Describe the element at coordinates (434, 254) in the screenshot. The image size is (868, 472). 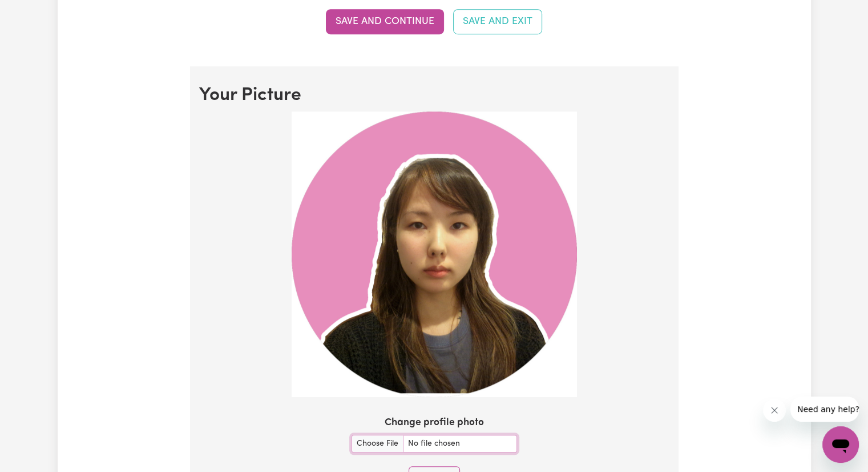
I see `img: Z` at that location.